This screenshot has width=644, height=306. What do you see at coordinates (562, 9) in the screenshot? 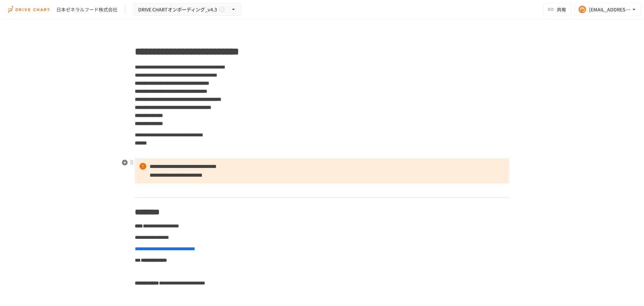
I see `span: 共有` at bounding box center [562, 9].